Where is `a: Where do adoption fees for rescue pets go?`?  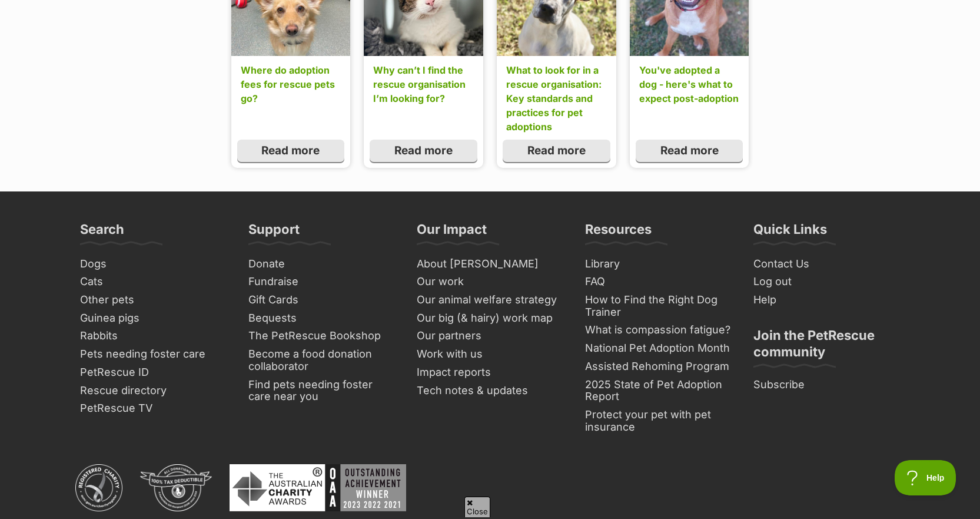 a: Where do adoption fees for rescue pets go? is located at coordinates (291, 84).